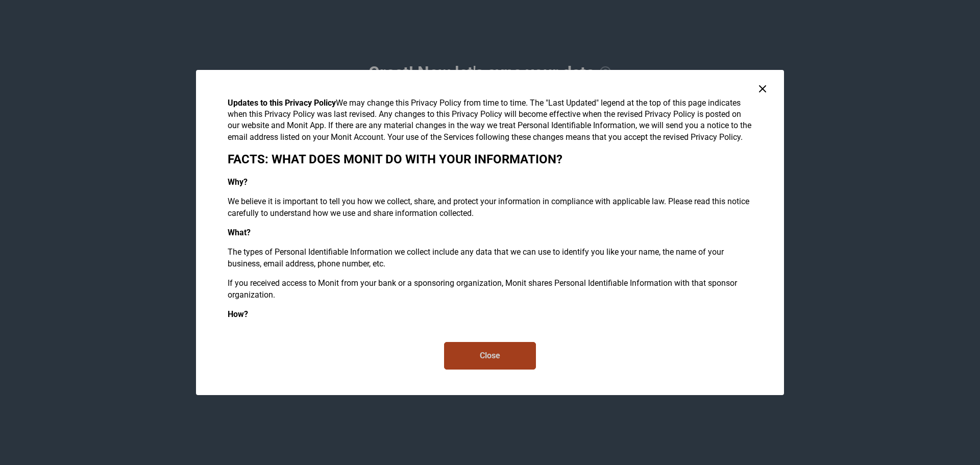 The height and width of the screenshot is (465, 980). What do you see at coordinates (490, 356) in the screenshot?
I see `button: Close` at bounding box center [490, 356].